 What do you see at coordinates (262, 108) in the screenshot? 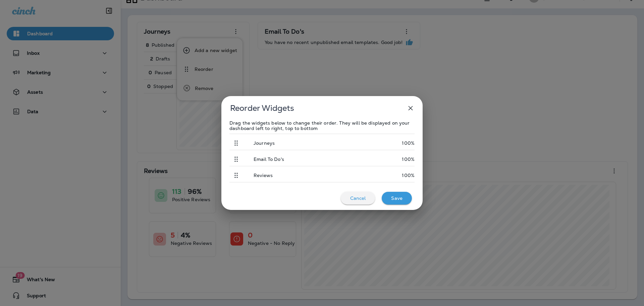
I see `span: Reorder Widgets` at bounding box center [262, 108].